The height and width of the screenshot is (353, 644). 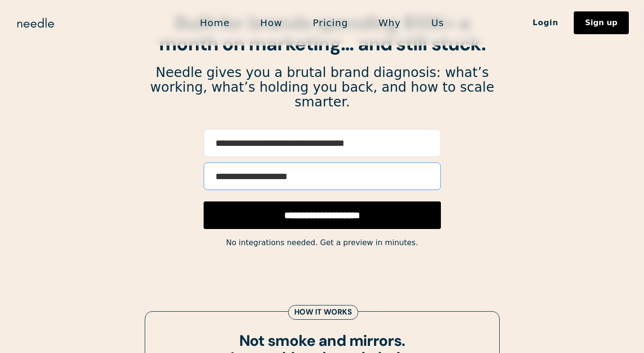 What do you see at coordinates (602, 23) in the screenshot?
I see `a: Sign up` at bounding box center [602, 23].